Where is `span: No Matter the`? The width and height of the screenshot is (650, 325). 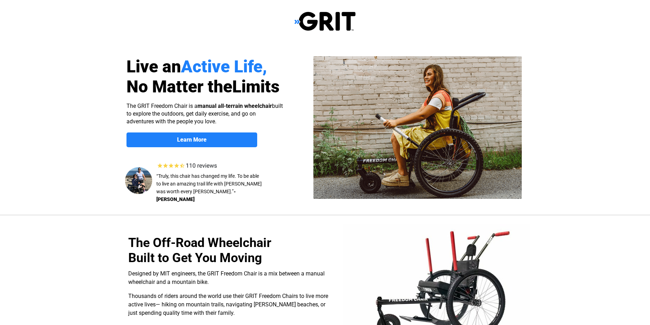
span: No Matter the is located at coordinates (179, 86).